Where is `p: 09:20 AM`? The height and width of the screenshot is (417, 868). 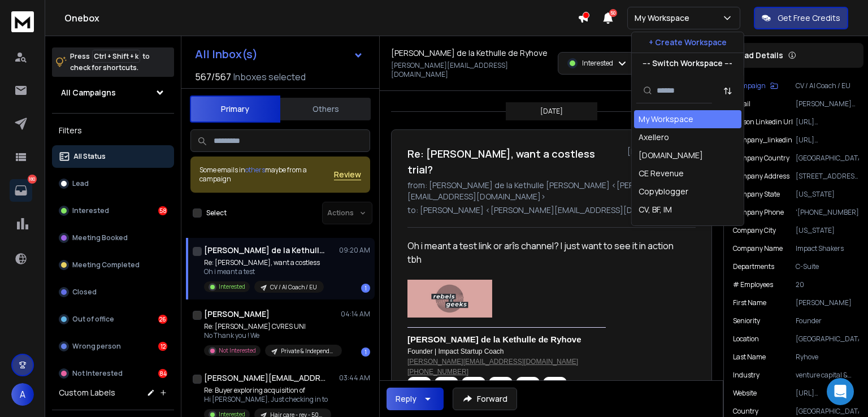
p: 09:20 AM is located at coordinates (355, 251).